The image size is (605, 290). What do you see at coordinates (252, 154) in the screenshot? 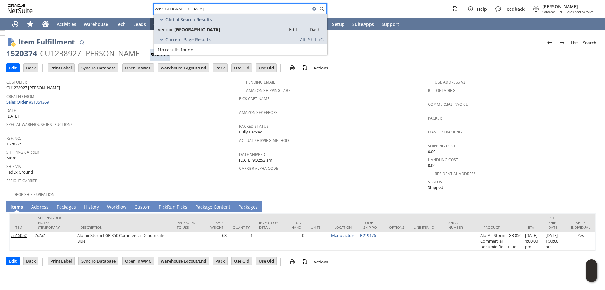
I see `a: Date Shipped` at bounding box center [252, 154].